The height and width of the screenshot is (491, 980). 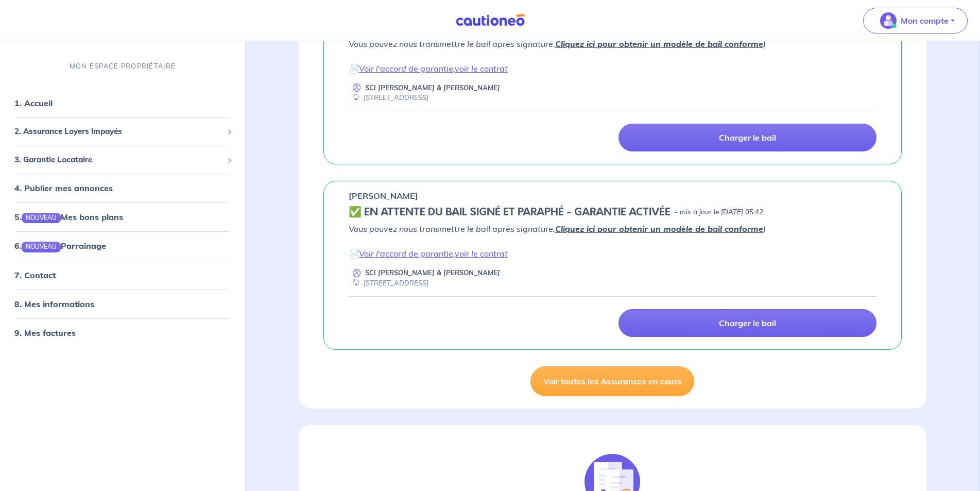 What do you see at coordinates (122, 304) in the screenshot?
I see `div: 8. Mes informations` at bounding box center [122, 304].